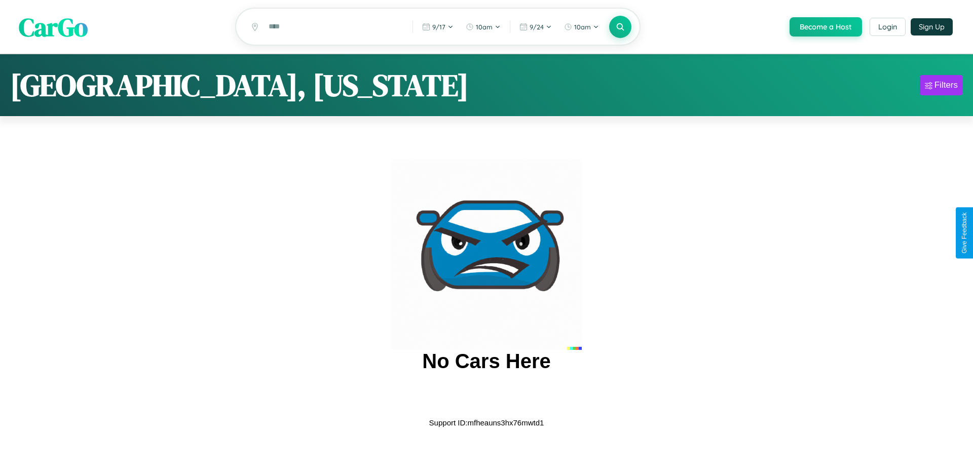 The width and height of the screenshot is (973, 466). I want to click on span: 9 / 17, so click(439, 27).